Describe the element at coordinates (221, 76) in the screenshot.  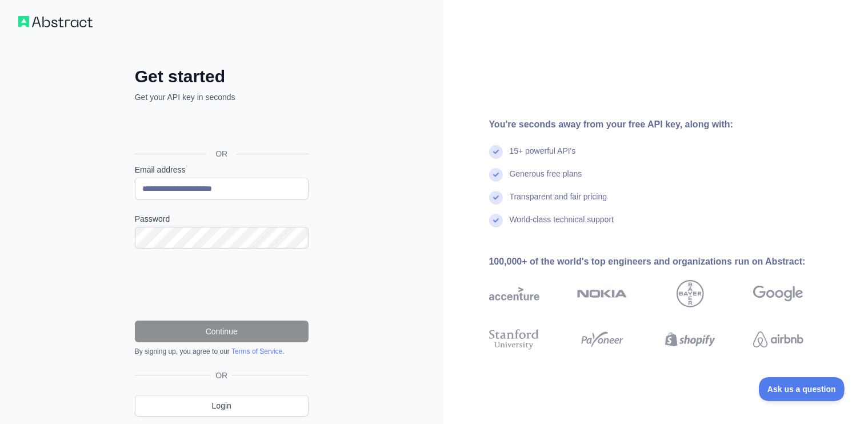
I see `h2: Get started` at that location.